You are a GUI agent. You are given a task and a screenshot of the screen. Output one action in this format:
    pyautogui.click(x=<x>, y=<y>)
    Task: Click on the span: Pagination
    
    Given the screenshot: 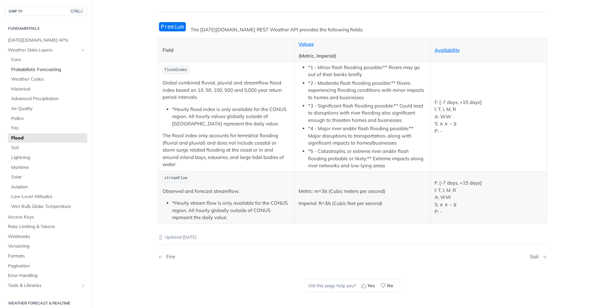 What is the action you would take?
    pyautogui.click(x=47, y=266)
    